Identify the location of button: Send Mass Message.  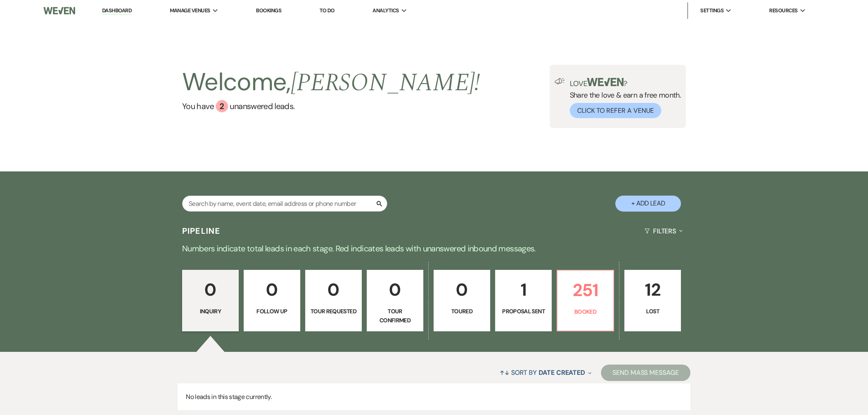
(646, 373).